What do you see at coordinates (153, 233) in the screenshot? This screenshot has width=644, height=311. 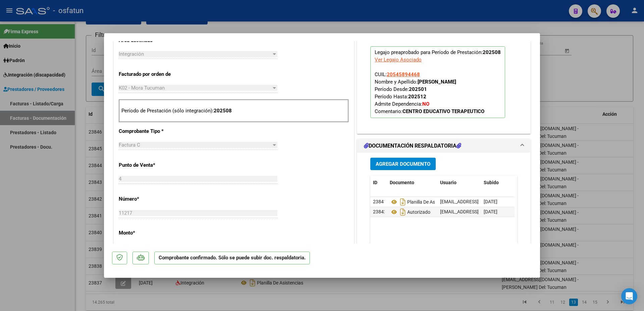 I see `p: Monto` at bounding box center [153, 233].